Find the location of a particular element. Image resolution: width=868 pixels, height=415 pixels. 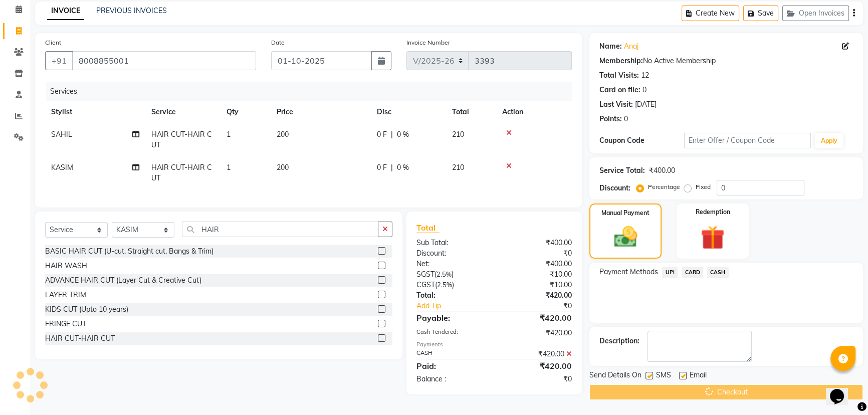

label: Invoice Number is located at coordinates (428, 42).